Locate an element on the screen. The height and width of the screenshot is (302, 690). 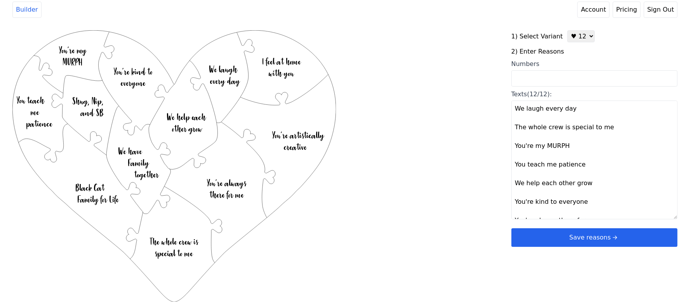
span: (12/12): is located at coordinates (539, 94).